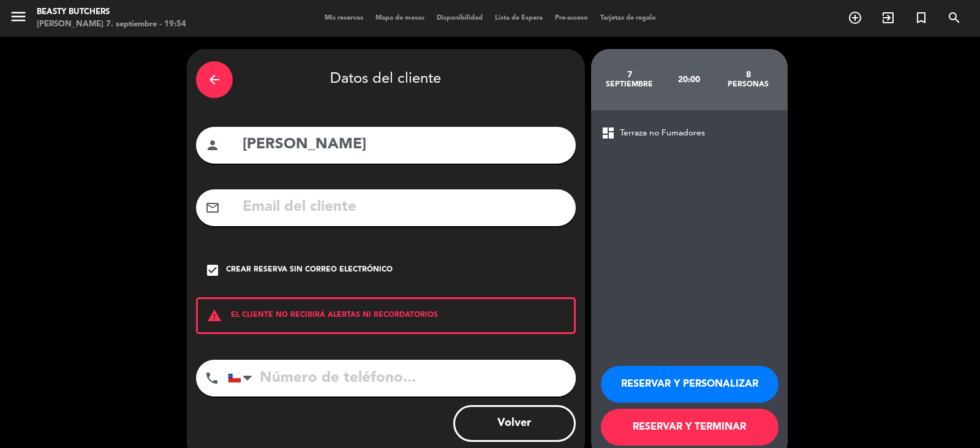  I want to click on button: menu, so click(18, 18).